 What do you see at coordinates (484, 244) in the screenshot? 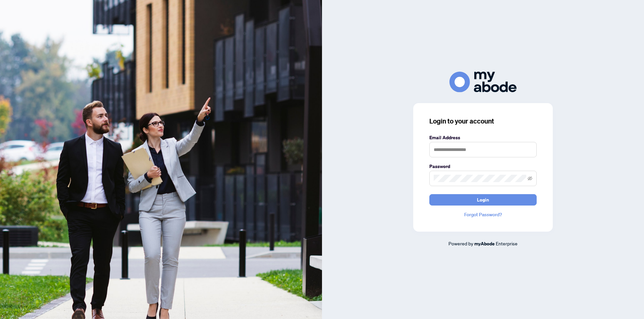
I see `a: myAbode` at bounding box center [484, 244].